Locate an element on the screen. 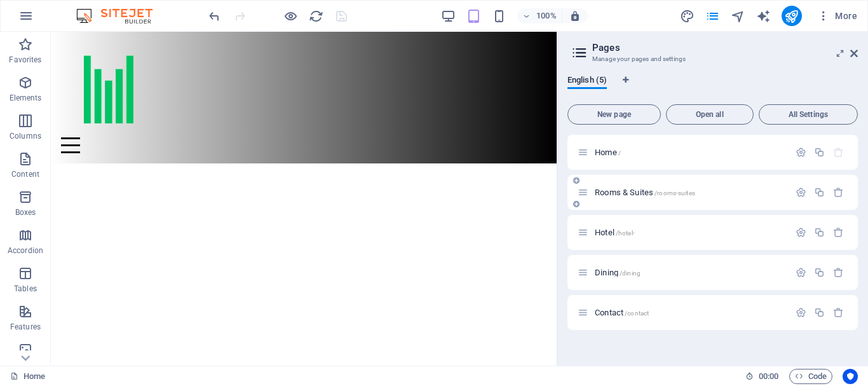 The height and width of the screenshot is (386, 868). button: navigator is located at coordinates (738, 16).